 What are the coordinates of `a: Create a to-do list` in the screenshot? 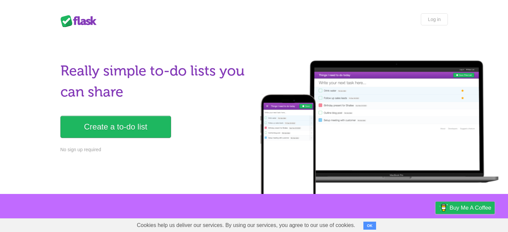 It's located at (116, 127).